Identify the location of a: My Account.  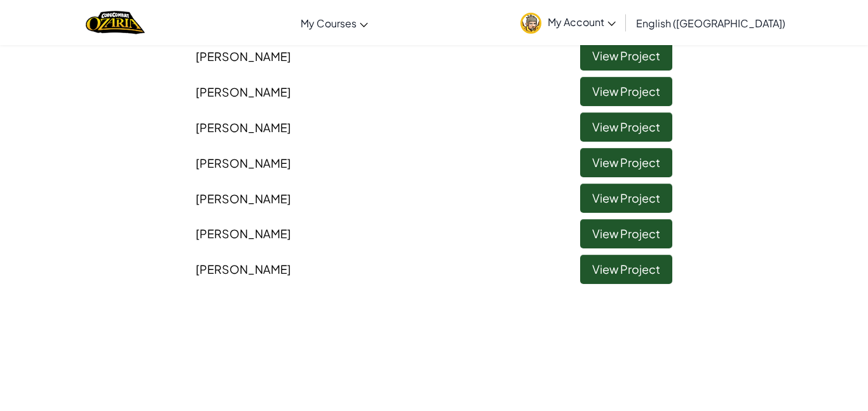
(568, 22).